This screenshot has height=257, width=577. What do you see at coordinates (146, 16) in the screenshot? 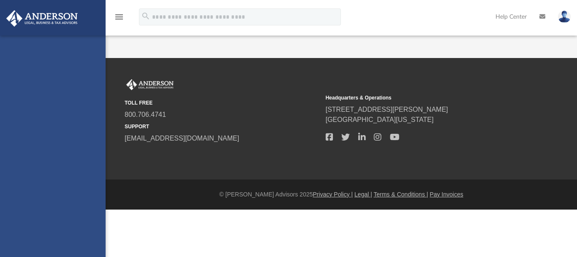
I see `i: search` at bounding box center [146, 16].